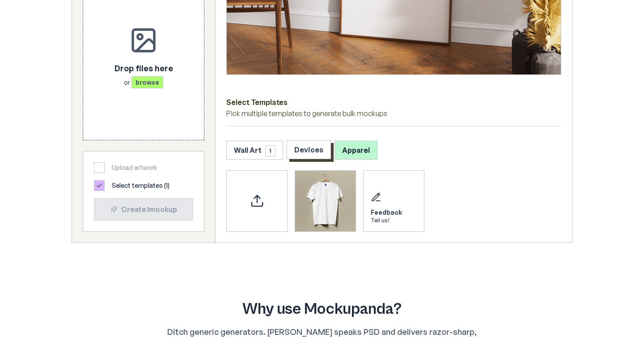 This screenshot has width=644, height=338. What do you see at coordinates (356, 150) in the screenshot?
I see `button: Apparel` at bounding box center [356, 150].